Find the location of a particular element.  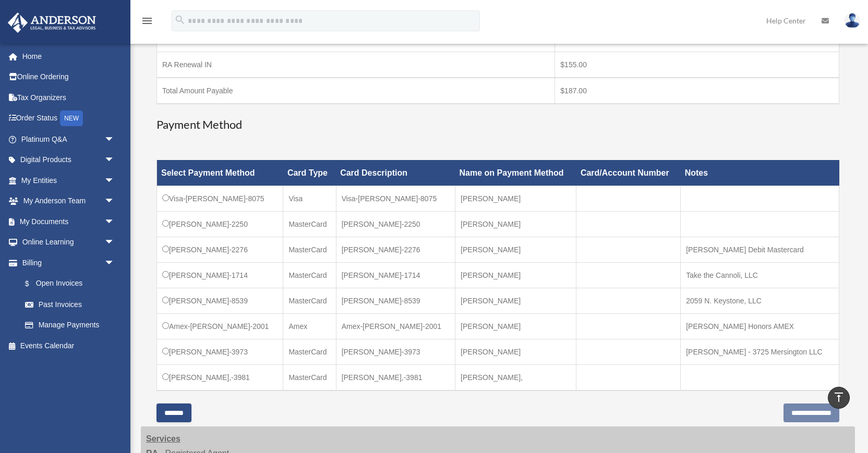

a: vertical_align_top is located at coordinates (839, 398).